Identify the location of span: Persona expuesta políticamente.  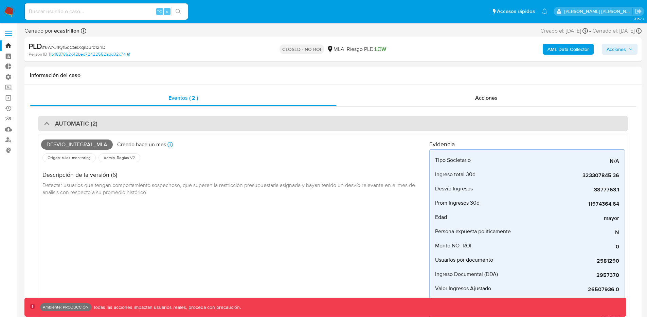
(473, 232).